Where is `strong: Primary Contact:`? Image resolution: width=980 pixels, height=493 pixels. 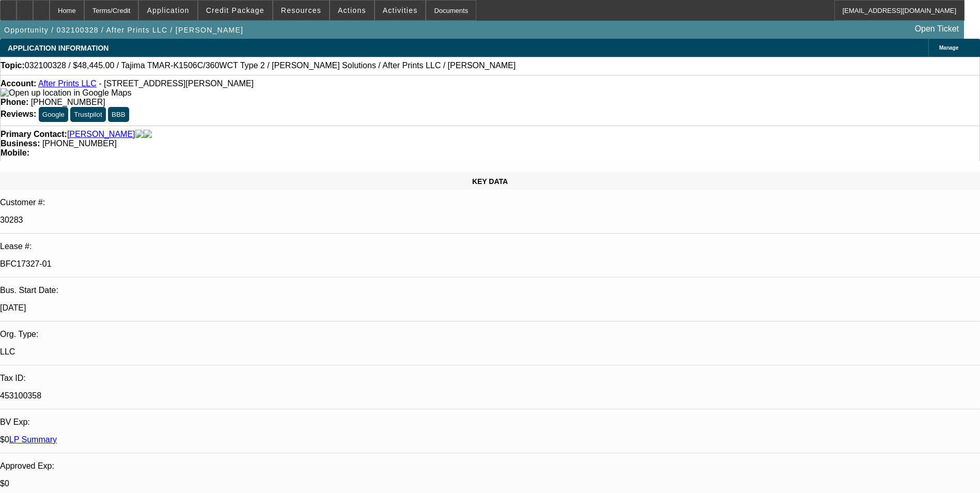
strong: Primary Contact: is located at coordinates (33, 134).